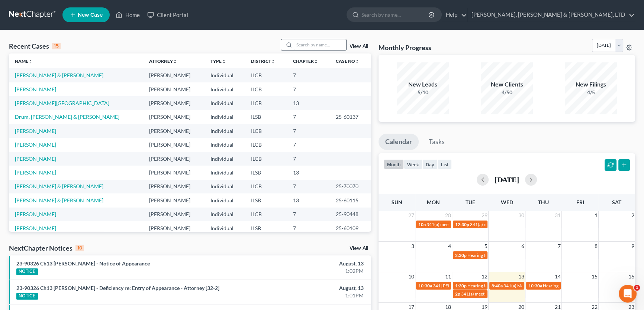  I want to click on a: Typeunfold_more, so click(218, 61).